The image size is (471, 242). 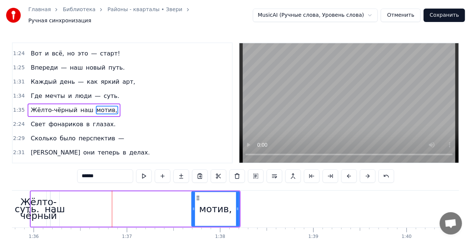 What do you see at coordinates (92, 82) in the screenshot?
I see `span: как` at bounding box center [92, 82].